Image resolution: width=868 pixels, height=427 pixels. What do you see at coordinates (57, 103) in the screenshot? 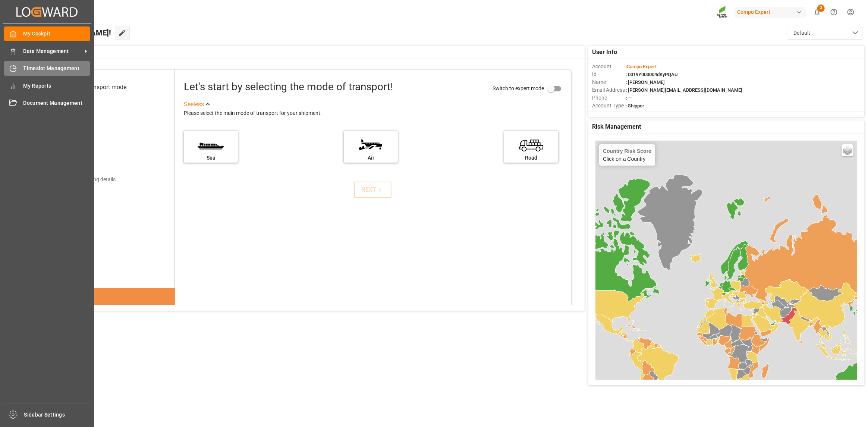
I see `span: Document Management` at bounding box center [57, 103].